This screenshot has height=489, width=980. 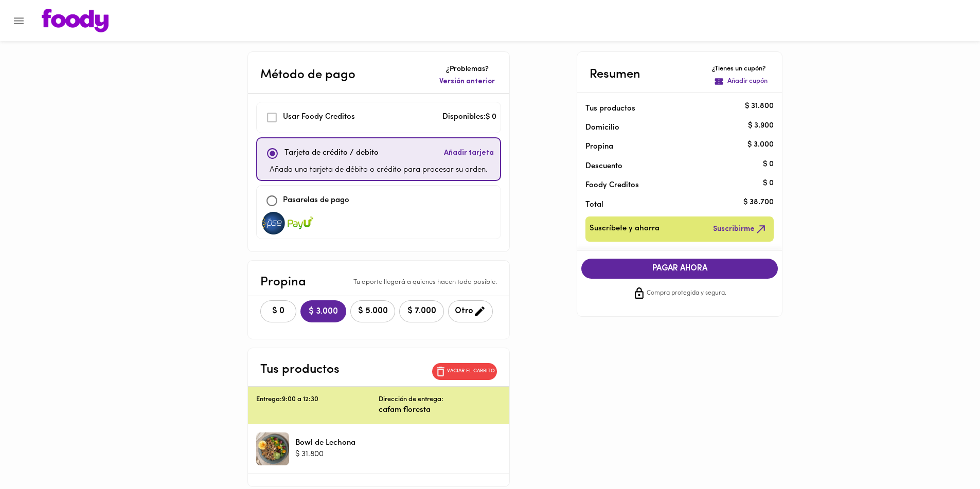 What do you see at coordinates (604, 166) in the screenshot?
I see `p: Descuento` at bounding box center [604, 166].